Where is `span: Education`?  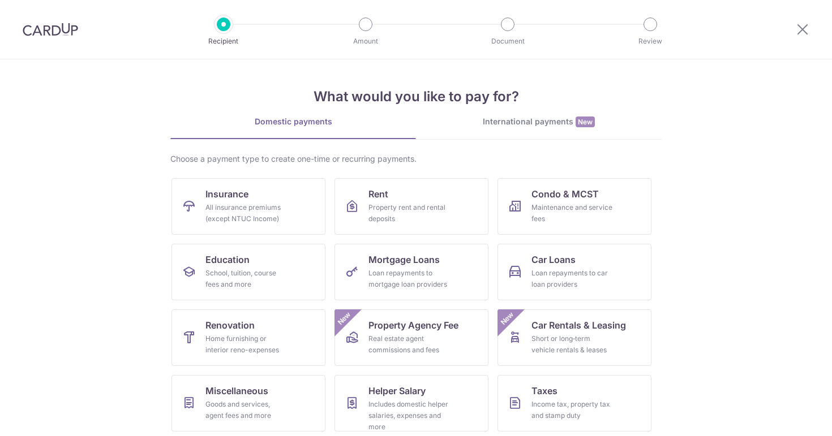 span: Education is located at coordinates (227, 260).